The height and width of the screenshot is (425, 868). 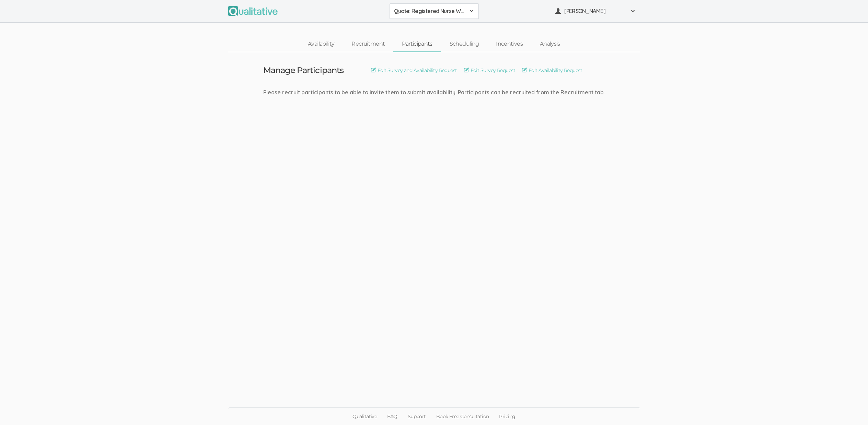 What do you see at coordinates (509, 44) in the screenshot?
I see `a: Incentives` at bounding box center [509, 44].